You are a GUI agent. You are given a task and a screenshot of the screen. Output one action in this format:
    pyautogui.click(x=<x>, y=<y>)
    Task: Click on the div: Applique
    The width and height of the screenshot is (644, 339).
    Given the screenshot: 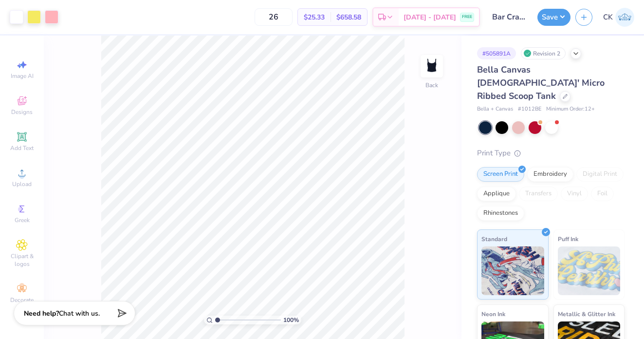 What is the action you would take?
    pyautogui.click(x=496, y=194)
    